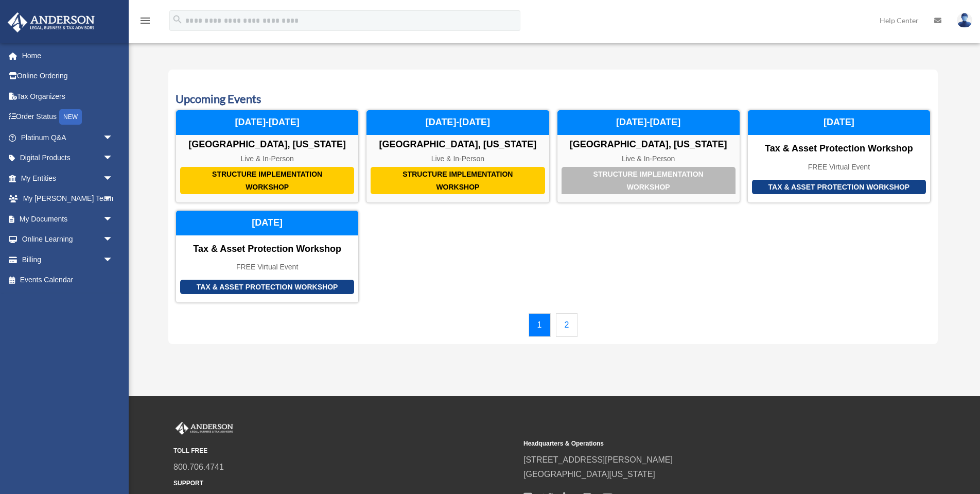 The image size is (980, 494). I want to click on a: Tax Organizers, so click(68, 96).